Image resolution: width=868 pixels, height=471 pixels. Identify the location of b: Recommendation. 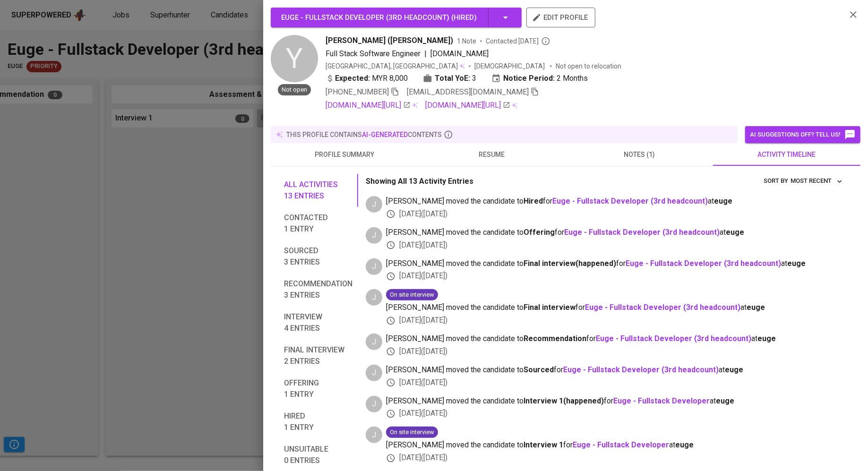
(555, 338).